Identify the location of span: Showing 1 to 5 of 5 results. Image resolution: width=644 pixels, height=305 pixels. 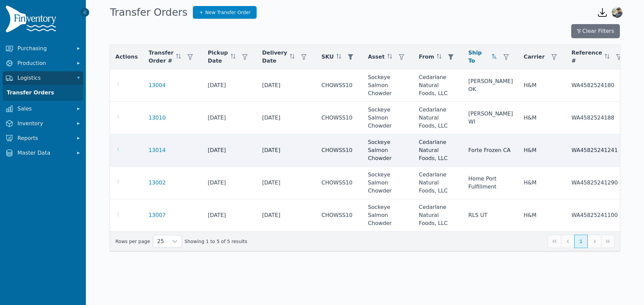
(216, 242).